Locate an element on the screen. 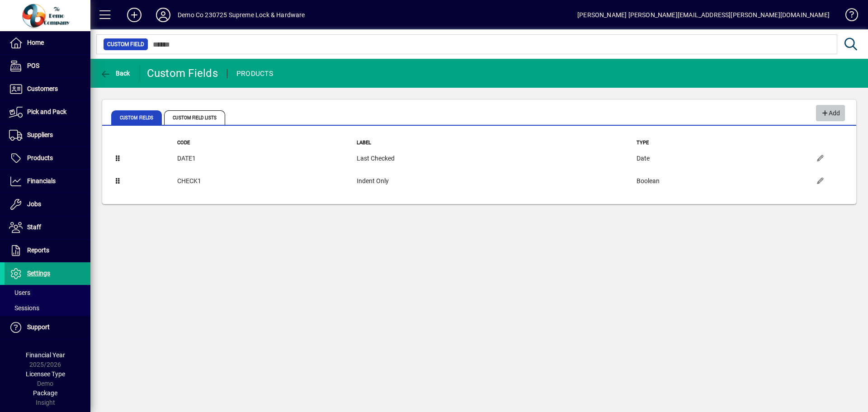 This screenshot has width=868, height=412. span: Pick and Pack is located at coordinates (47, 111).